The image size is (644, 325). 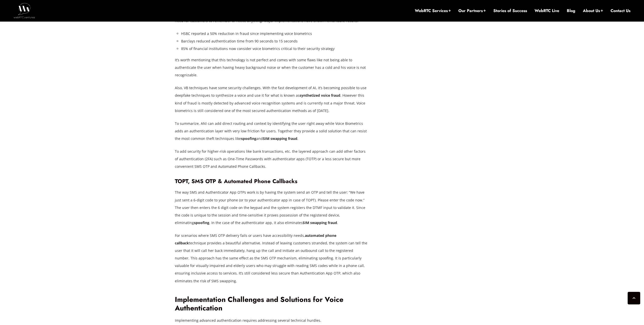 What do you see at coordinates (571, 11) in the screenshot?
I see `a: Blog` at bounding box center [571, 11].